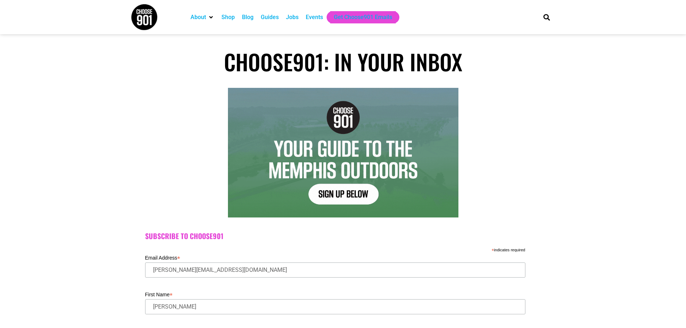  What do you see at coordinates (228, 17) in the screenshot?
I see `div: Shop` at bounding box center [228, 17].